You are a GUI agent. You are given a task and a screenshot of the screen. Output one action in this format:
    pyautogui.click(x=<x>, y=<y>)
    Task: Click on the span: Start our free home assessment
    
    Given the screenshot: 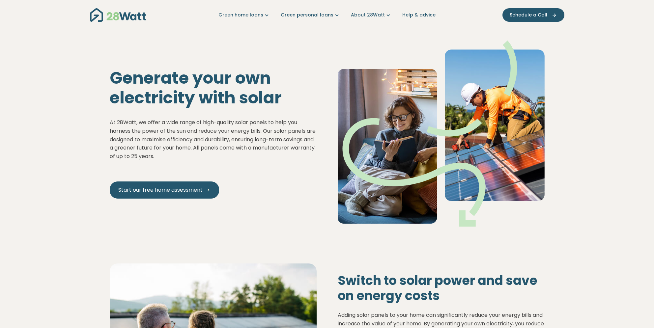 What is the action you would take?
    pyautogui.click(x=160, y=190)
    